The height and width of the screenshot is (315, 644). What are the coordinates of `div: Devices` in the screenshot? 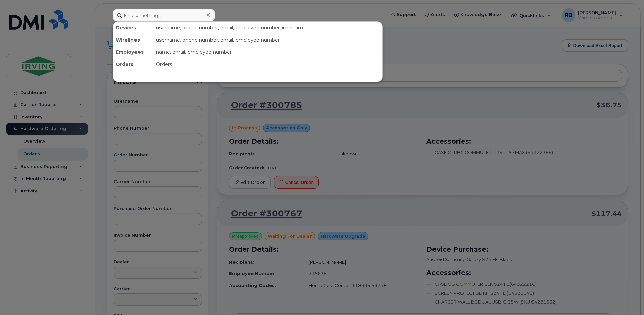 It's located at (134, 27).